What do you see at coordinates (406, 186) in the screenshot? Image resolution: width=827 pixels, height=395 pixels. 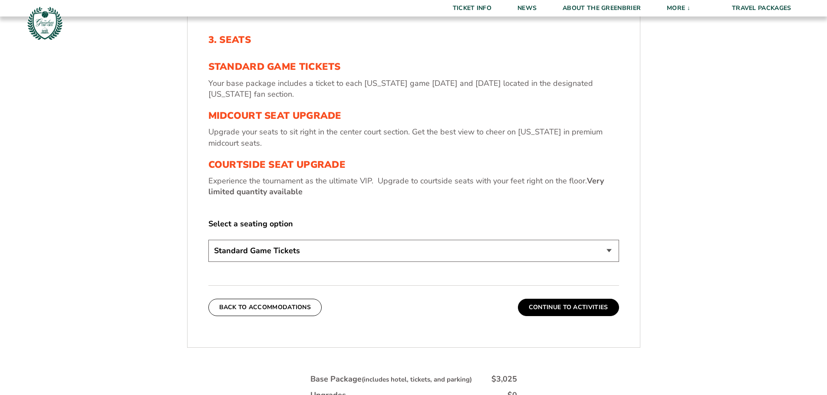 I see `strong: Very limited quantity available` at bounding box center [406, 186].